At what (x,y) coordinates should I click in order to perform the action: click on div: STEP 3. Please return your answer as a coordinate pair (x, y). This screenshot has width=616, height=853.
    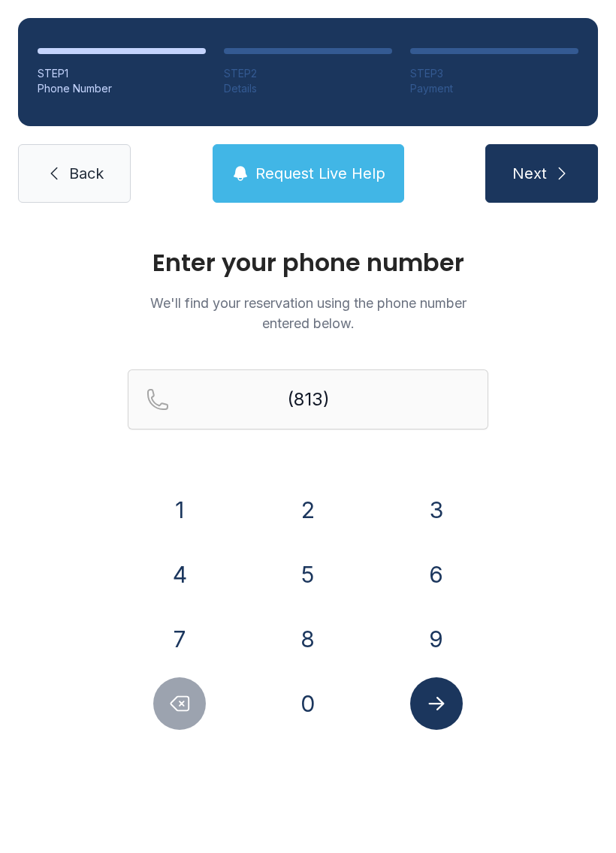
    Looking at the image, I should click on (494, 74).